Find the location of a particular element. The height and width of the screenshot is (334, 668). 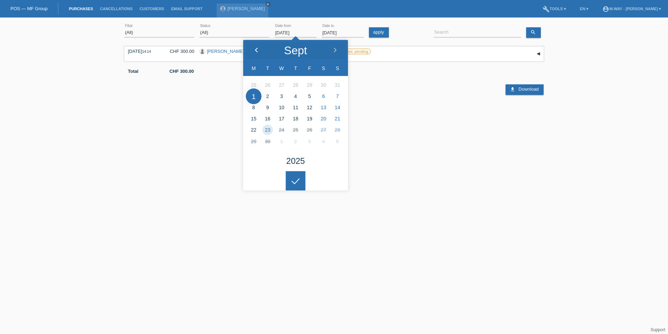

a: buildTools ▾ is located at coordinates (554, 9).